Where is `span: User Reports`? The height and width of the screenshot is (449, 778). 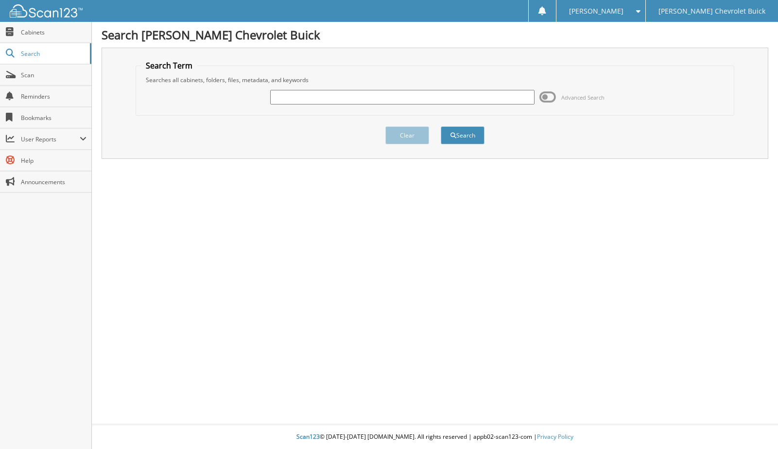
span: User Reports is located at coordinates (50, 139).